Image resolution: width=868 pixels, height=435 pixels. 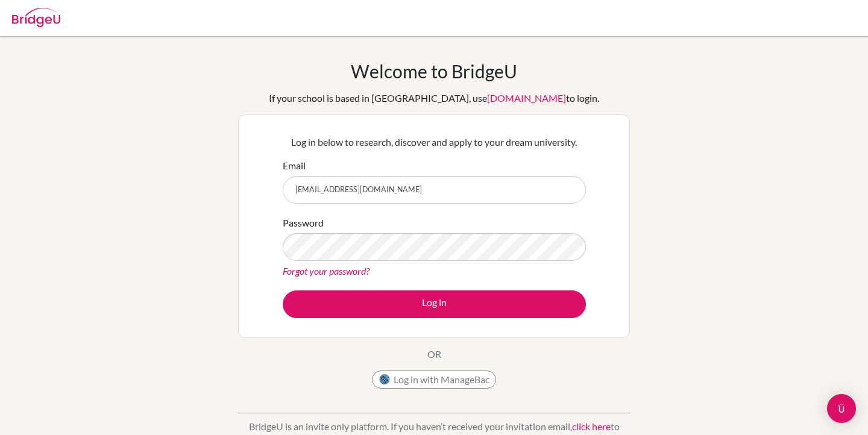 What do you see at coordinates (303, 223) in the screenshot?
I see `label: Password` at bounding box center [303, 223].